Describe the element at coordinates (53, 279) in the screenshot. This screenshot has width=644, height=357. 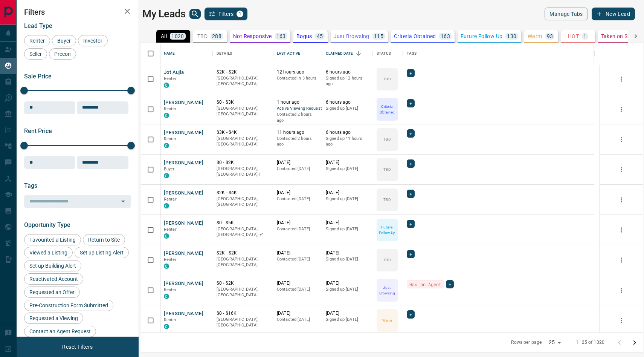
I see `div: Reactivated Account` at that location.